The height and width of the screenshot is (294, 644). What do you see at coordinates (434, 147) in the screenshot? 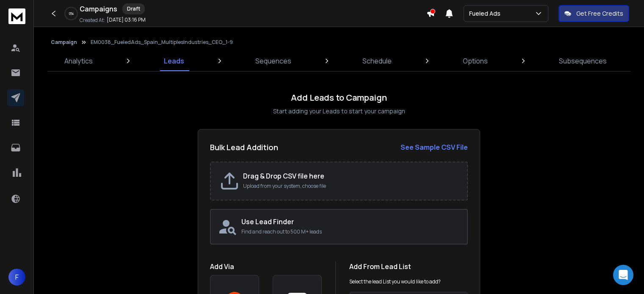
I see `a: See Sample CSV File` at bounding box center [434, 147].